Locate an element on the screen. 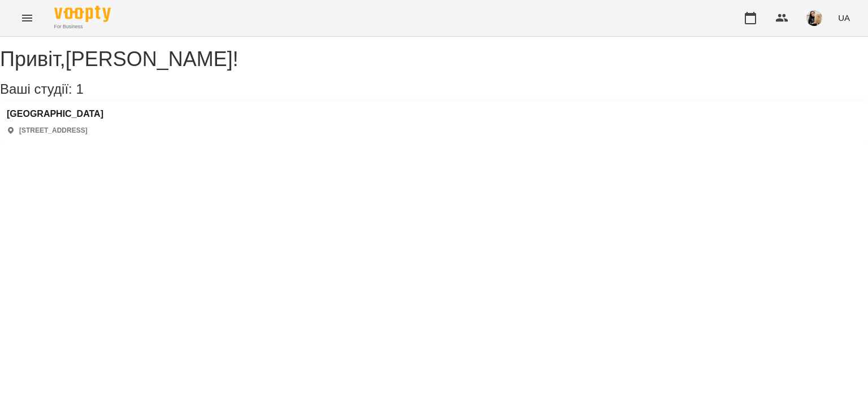  img: Voopty Logo is located at coordinates (83, 13).